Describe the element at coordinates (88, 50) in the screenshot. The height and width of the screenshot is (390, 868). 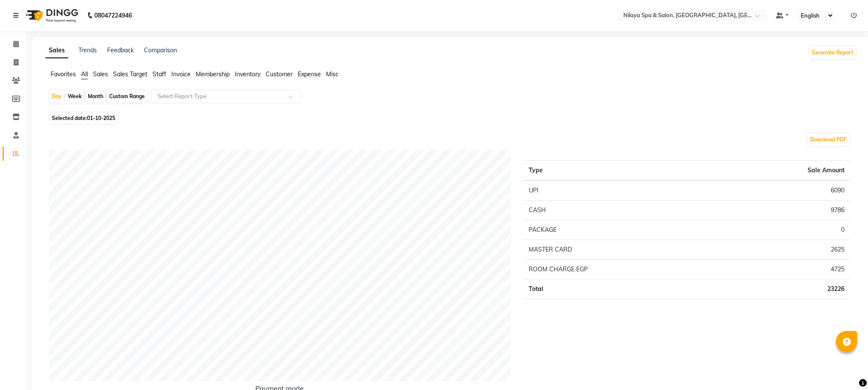
I see `a: Trends` at that location.